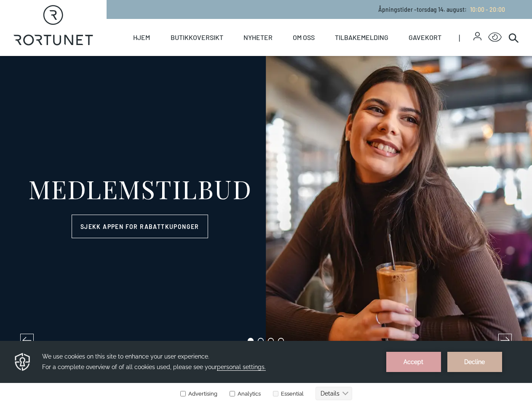 Image resolution: width=532 pixels, height=404 pixels. What do you see at coordinates (304, 37) in the screenshot?
I see `a: Om oss` at bounding box center [304, 37].